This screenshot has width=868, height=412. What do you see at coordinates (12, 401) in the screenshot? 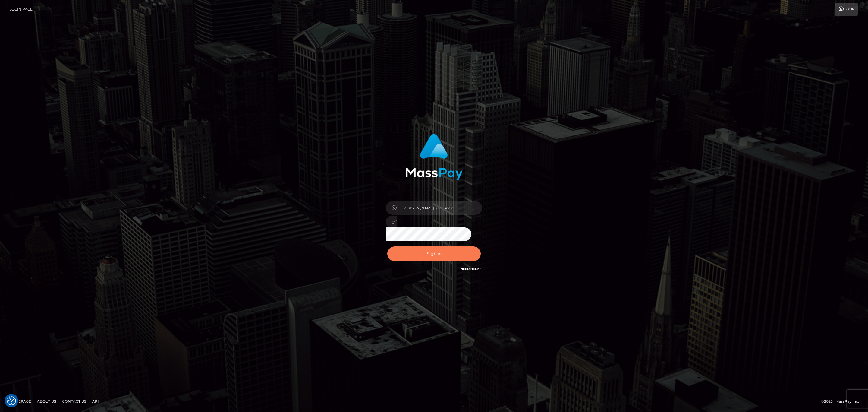
I see `button: Consent Preferences` at bounding box center [12, 401].